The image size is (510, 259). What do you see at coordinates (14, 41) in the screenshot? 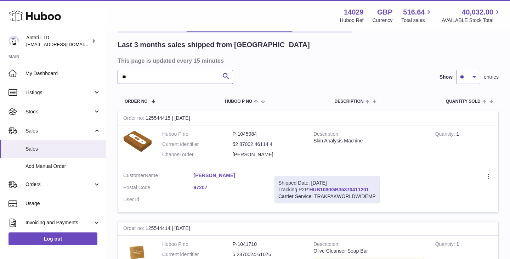
I see `img: toufic@antatiskin.com` at bounding box center [14, 41].